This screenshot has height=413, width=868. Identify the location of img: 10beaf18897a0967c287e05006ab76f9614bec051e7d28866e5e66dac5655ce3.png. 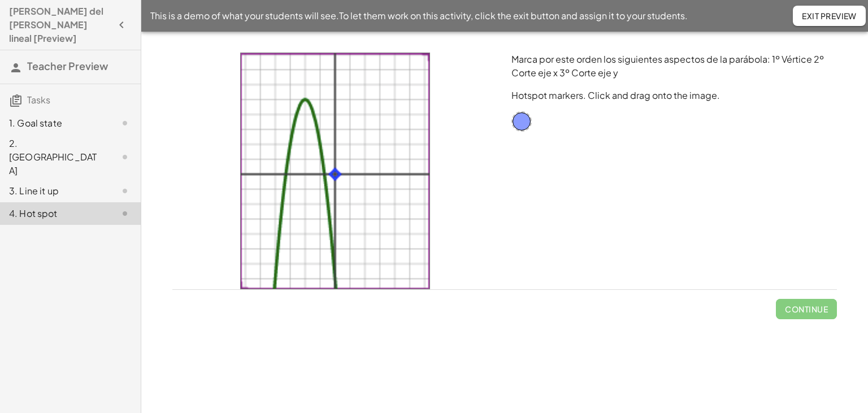
(335, 170).